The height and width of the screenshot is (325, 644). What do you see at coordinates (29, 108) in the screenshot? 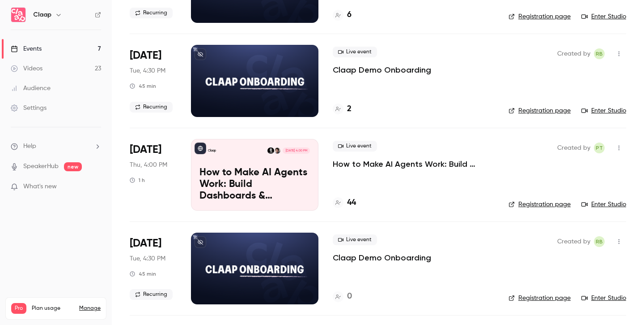
I see `div: Settings` at bounding box center [29, 108].